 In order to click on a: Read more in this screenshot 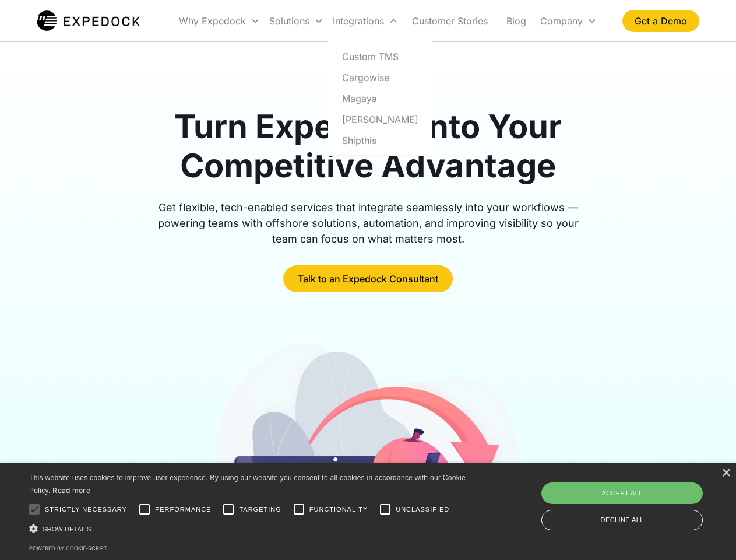, I will do `click(71, 490)`.